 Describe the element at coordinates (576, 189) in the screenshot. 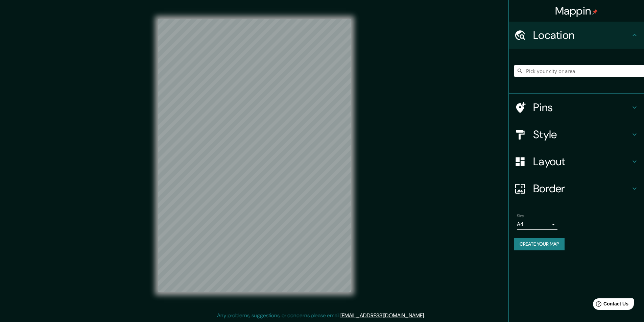

I see `div: Border` at that location.